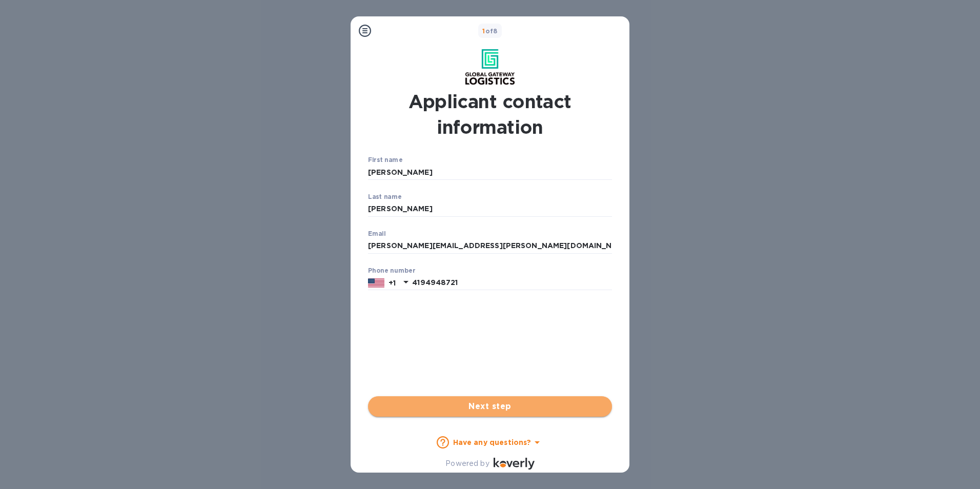 The width and height of the screenshot is (980, 489). I want to click on b: of 8, so click(490, 30).